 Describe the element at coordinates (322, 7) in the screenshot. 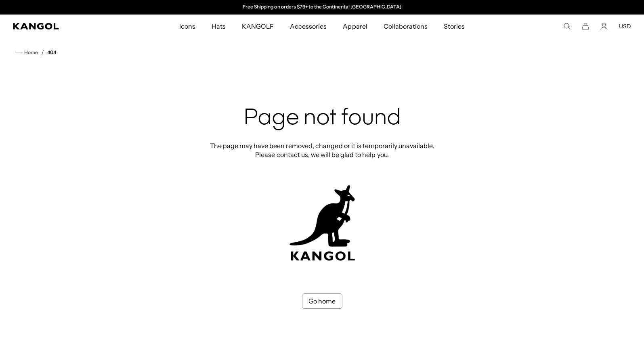

I see `slideshow-component: Announcement bar` at that location.